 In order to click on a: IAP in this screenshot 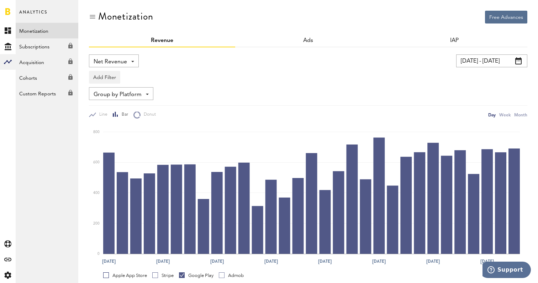, I will do `click(454, 41)`.